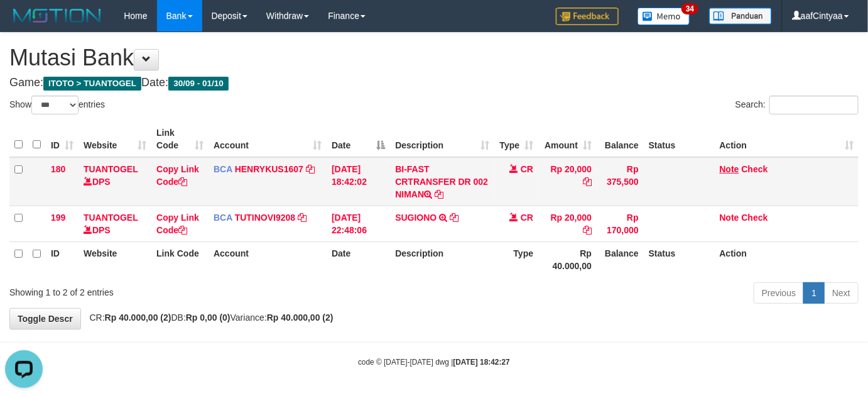 This screenshot has height=398, width=868. What do you see at coordinates (798, 105) in the screenshot?
I see `label: Search:` at bounding box center [798, 105].